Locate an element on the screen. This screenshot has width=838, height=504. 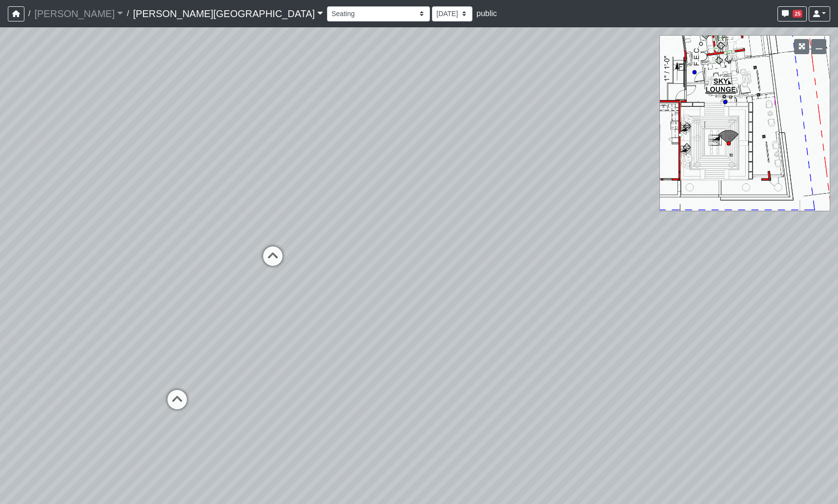
span: public is located at coordinates (487, 13).